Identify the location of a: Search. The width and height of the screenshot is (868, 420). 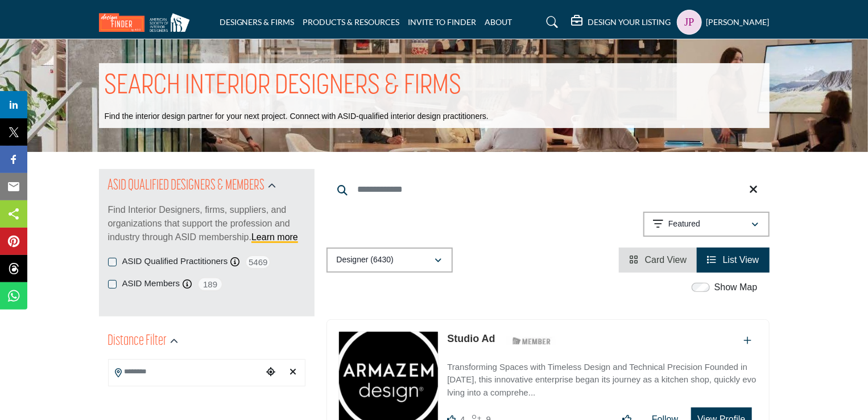
(550, 22).